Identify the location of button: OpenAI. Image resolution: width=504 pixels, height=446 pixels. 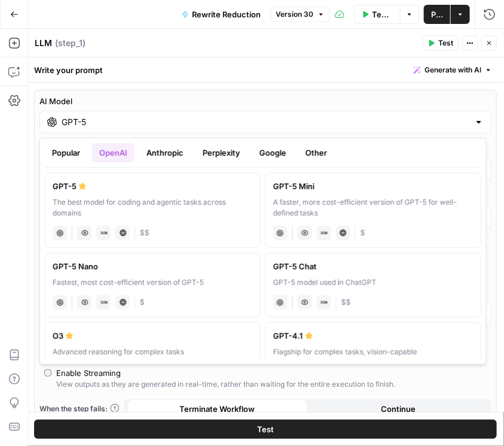
(113, 153).